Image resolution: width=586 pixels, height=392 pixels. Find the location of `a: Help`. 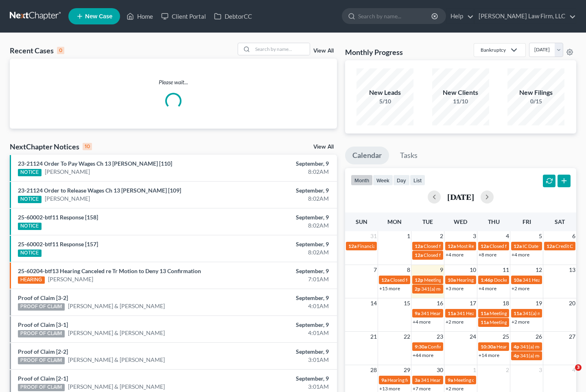

a: Help is located at coordinates (460, 16).